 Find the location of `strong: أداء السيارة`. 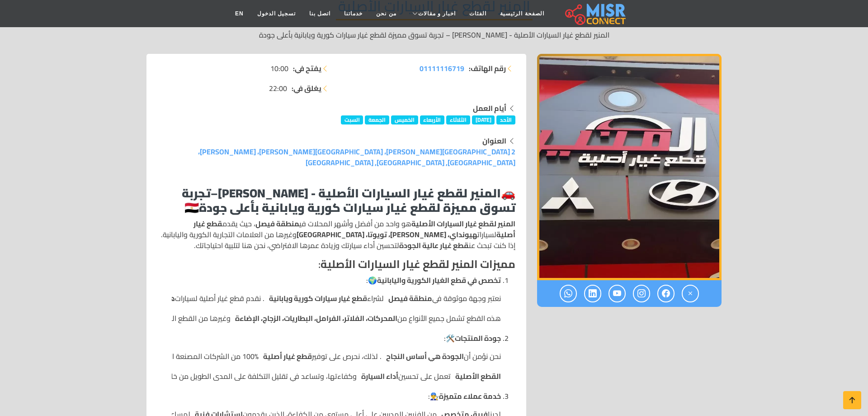

strong: أداء السيارة is located at coordinates (380, 376).